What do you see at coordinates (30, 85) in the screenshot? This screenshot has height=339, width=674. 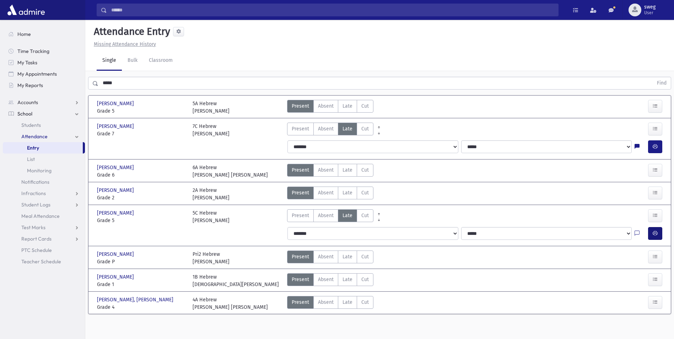 I see `span: My Reports` at bounding box center [30, 85].